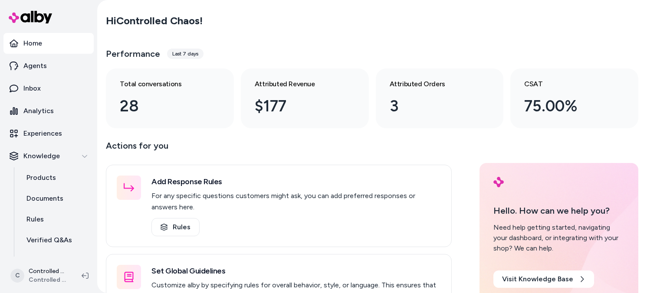 This screenshot has height=293, width=647. Describe the element at coordinates (43, 134) in the screenshot. I see `p: Experiences` at that location.